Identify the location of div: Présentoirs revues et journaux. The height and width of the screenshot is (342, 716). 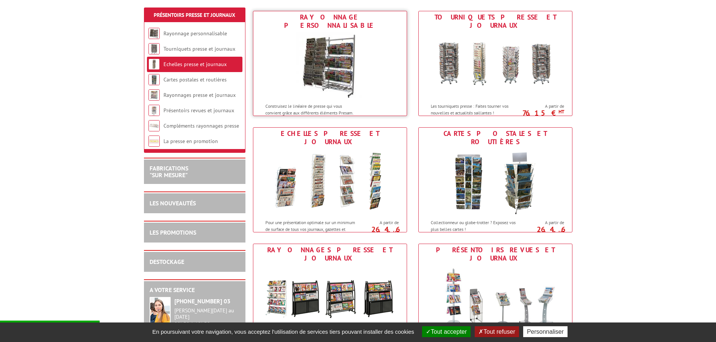
(495, 254).